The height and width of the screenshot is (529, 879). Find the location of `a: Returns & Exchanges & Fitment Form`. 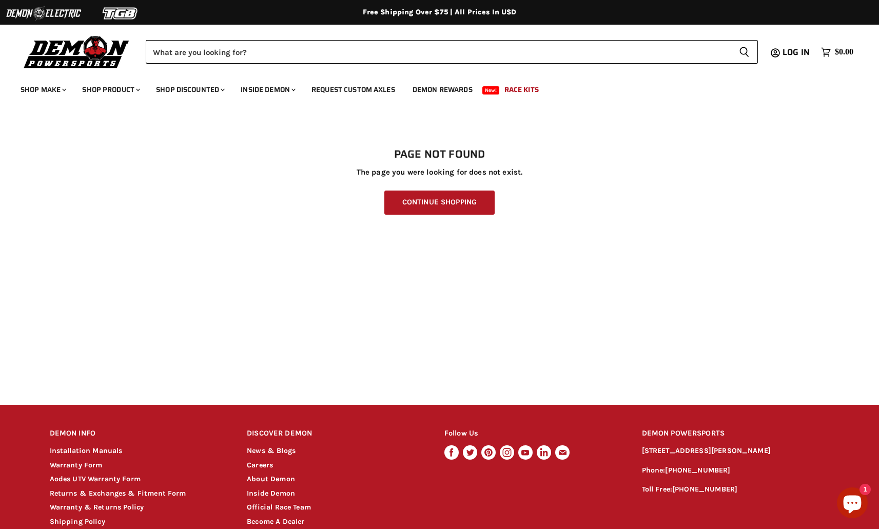

a: Returns & Exchanges & Fitment Form is located at coordinates (118, 493).